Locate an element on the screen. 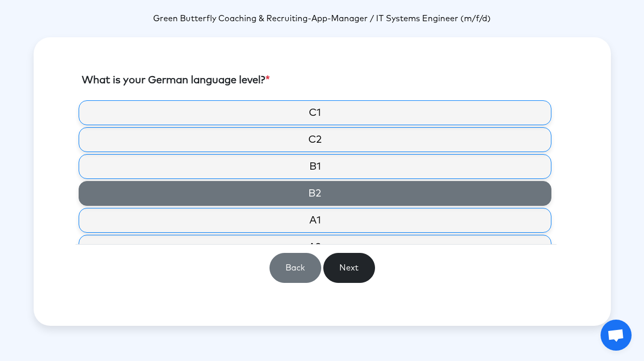 Image resolution: width=644 pixels, height=361 pixels. a: Open chat is located at coordinates (617, 335).